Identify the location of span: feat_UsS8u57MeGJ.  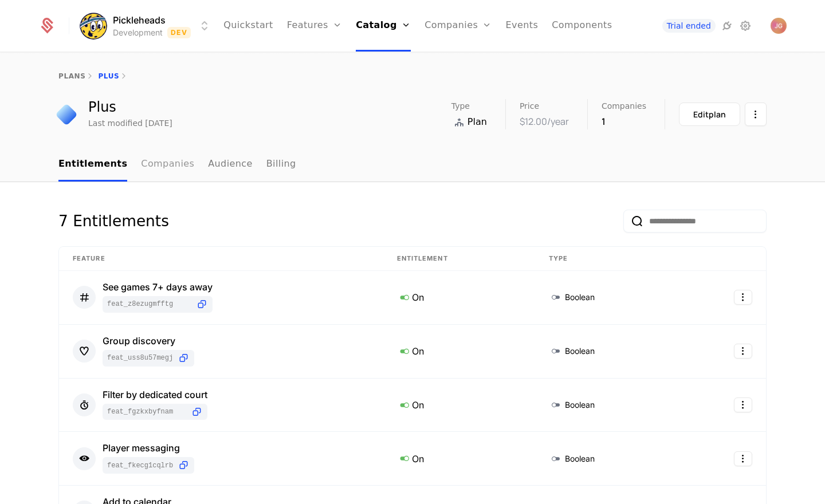
(140, 358).